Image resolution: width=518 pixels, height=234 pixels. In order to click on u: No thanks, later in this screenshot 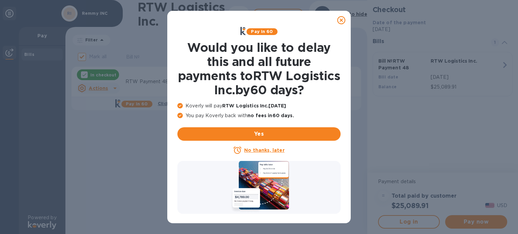, I will do `click(264, 150)`.